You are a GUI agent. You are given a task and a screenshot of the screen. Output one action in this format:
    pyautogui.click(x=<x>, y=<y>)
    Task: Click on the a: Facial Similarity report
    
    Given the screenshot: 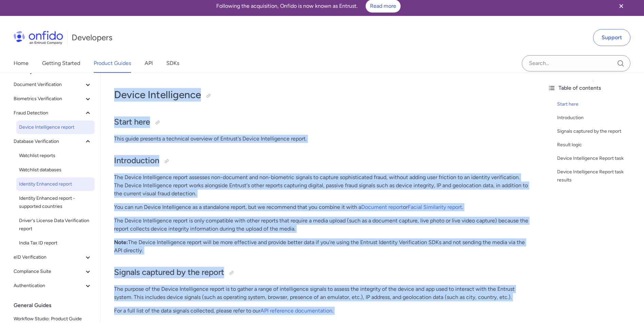 What is the action you would take?
    pyautogui.click(x=434, y=207)
    